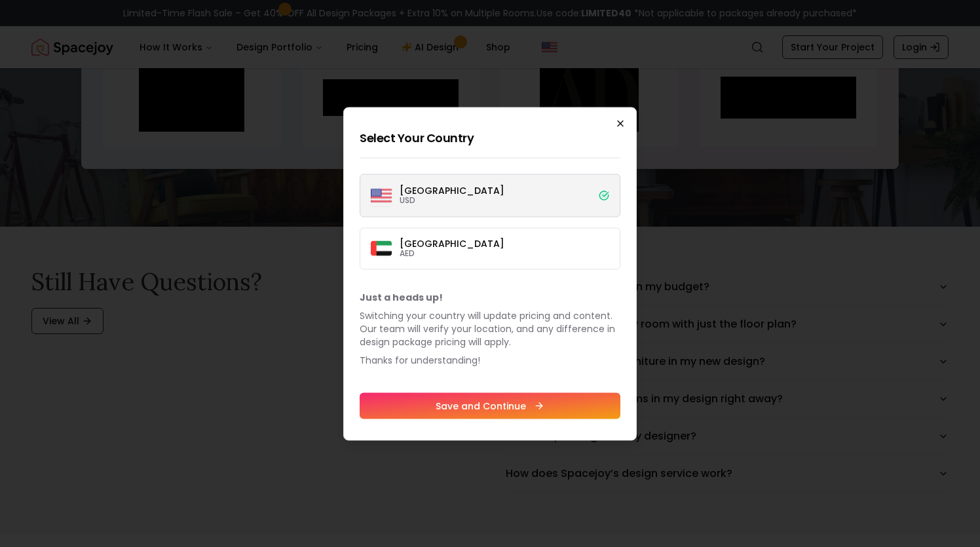  What do you see at coordinates (451, 199) in the screenshot?
I see `p: USD` at bounding box center [451, 199].